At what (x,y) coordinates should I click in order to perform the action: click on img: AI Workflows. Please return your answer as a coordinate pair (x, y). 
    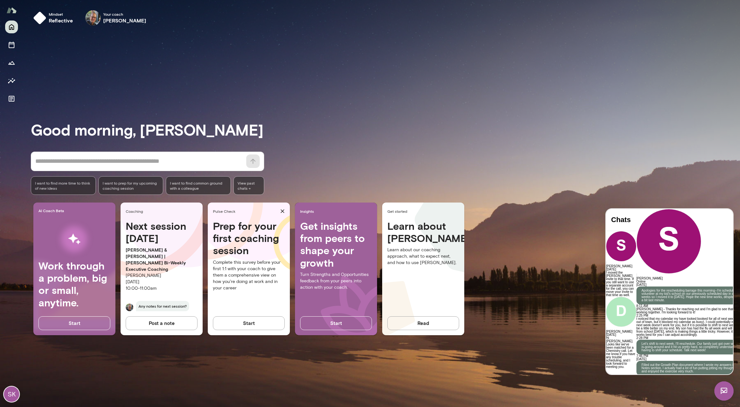
    Looking at the image, I should click on (74, 239).